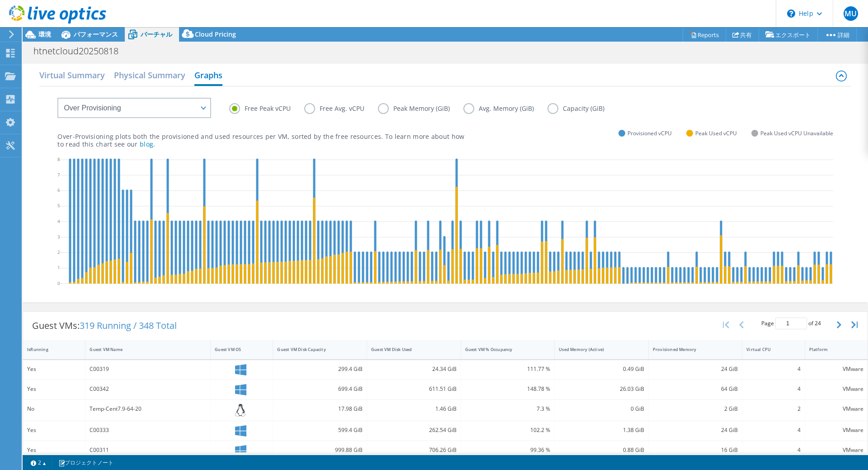 The image size is (868, 470). I want to click on div: Provisioned Memory, so click(690, 349).